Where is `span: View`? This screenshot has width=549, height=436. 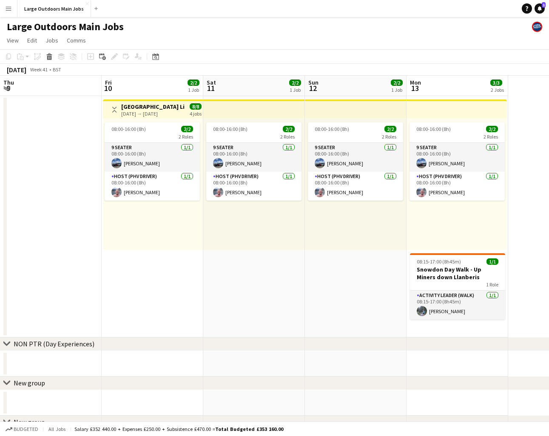 span: View is located at coordinates (13, 40).